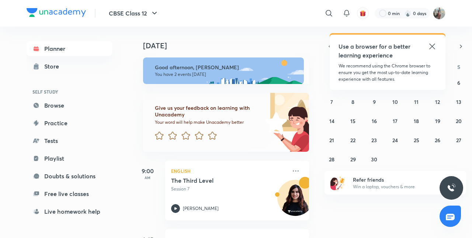  I want to click on button: September 21, 2025, so click(332, 140).